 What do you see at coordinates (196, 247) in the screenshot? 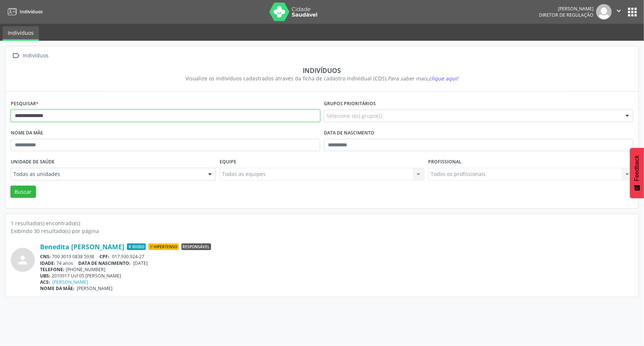
I see `span: Responsável` at bounding box center [196, 247].